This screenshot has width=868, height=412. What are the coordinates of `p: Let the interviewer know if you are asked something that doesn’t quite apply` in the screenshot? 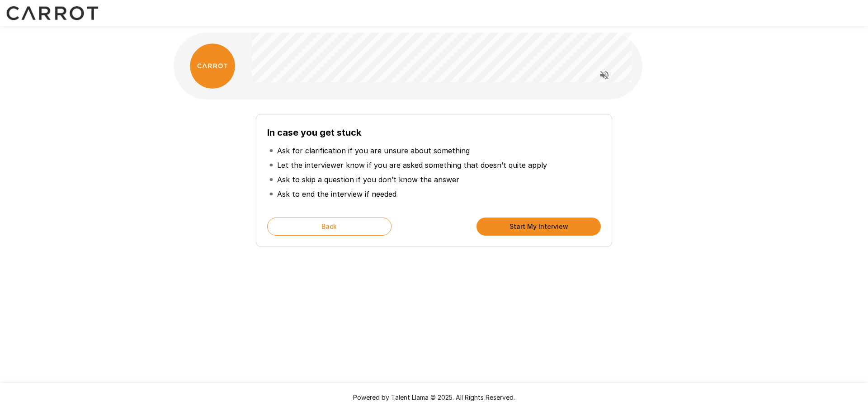 It's located at (412, 165).